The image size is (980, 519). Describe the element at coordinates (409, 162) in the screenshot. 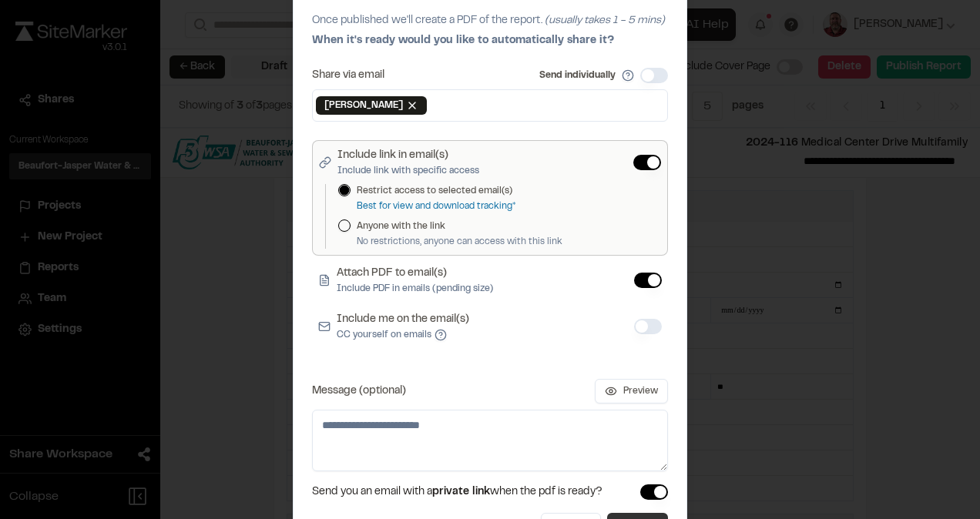

I see `label: Include link in email(s)` at that location.